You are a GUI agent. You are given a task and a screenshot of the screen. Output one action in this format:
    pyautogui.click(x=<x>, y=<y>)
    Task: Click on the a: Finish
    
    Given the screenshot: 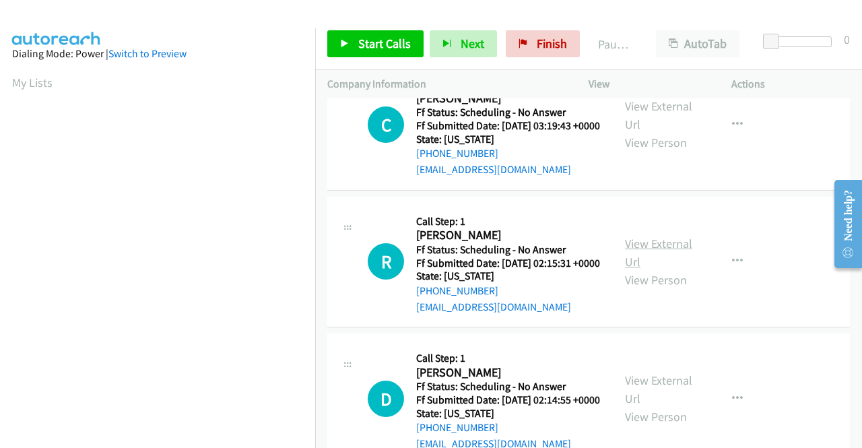 What is the action you would take?
    pyautogui.click(x=543, y=44)
    